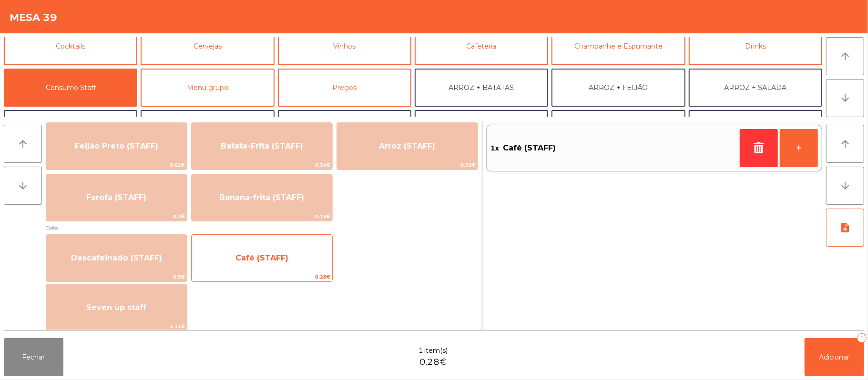 This screenshot has width=868, height=380. Describe the element at coordinates (495, 148) in the screenshot. I see `span: 1x` at that location.